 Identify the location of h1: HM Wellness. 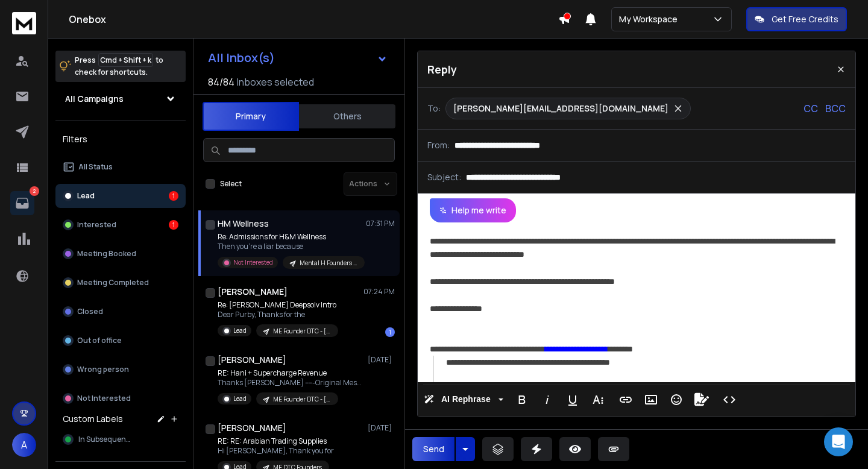
(243, 223).